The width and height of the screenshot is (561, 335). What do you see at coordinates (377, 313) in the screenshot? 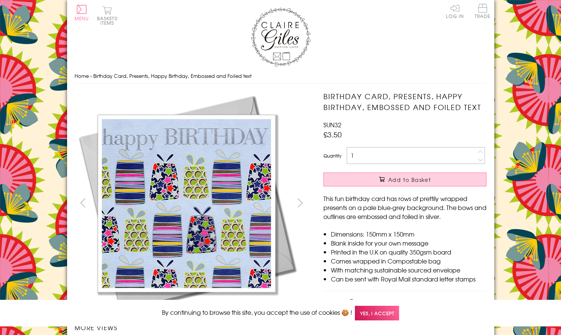
I see `span: Yes, I accept` at bounding box center [377, 313].